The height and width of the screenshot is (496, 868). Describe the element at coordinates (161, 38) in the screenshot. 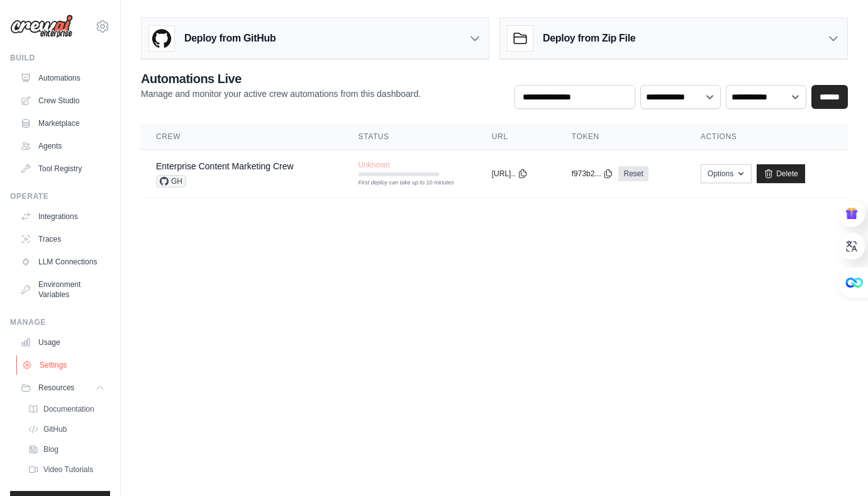

I see `img: GitHub Logo` at that location.